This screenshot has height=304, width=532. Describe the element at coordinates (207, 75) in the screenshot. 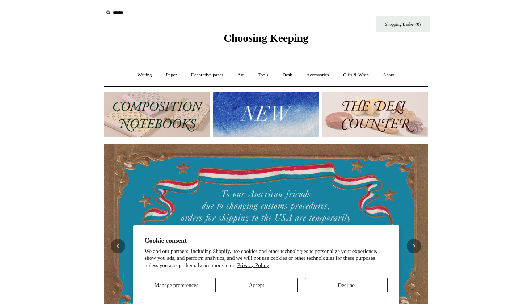

I see `a: Decorative paper` at that location.